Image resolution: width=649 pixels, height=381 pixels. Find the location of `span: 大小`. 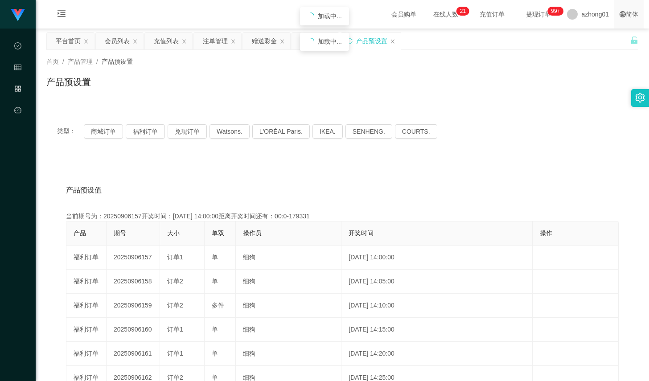

span: 大小 is located at coordinates (173, 233).